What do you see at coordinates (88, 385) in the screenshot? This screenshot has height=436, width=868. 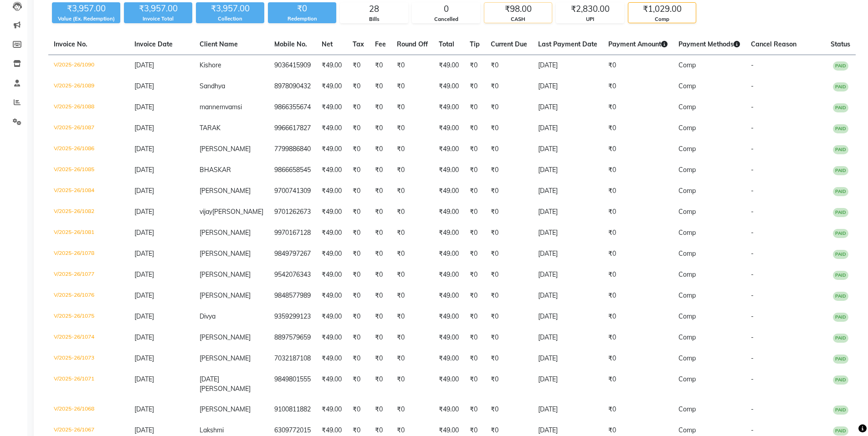 I see `td: V/2025-26/1071` at bounding box center [88, 385].